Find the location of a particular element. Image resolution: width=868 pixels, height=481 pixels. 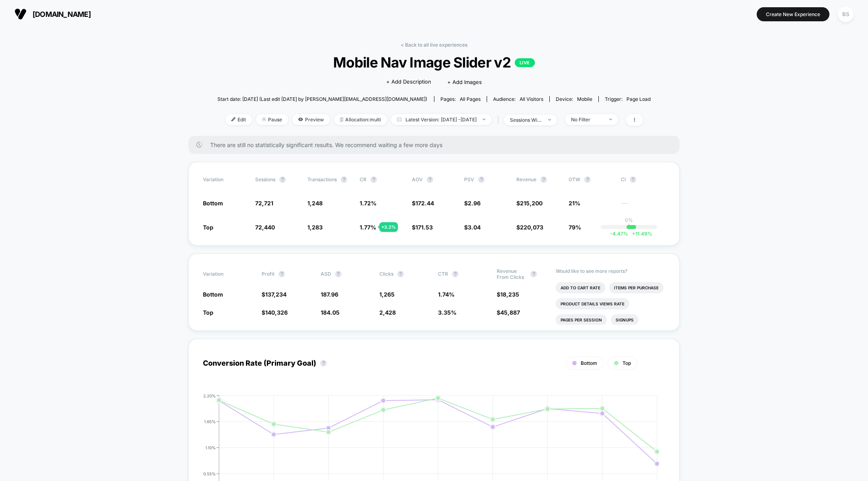

span: 1,248 is located at coordinates (315, 203).